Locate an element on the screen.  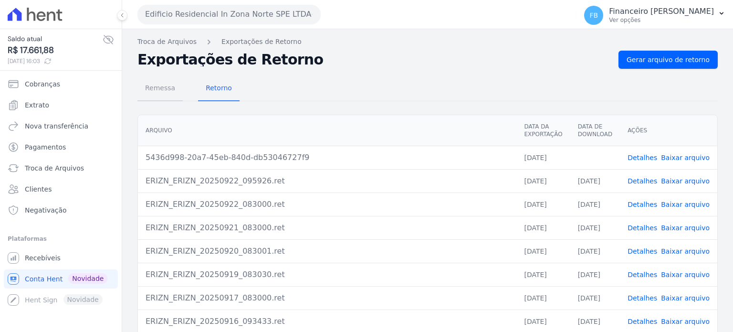
div: 5436d998-20a7-45eb-840d-db53046727f9 is located at coordinates (327, 157).